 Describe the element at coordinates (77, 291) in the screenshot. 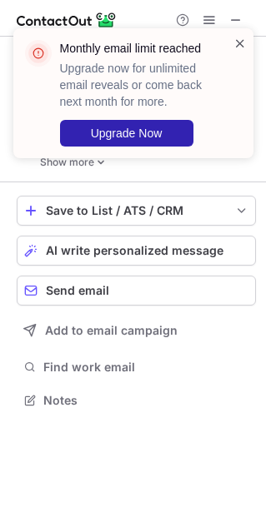

I see `span: Send email` at that location.